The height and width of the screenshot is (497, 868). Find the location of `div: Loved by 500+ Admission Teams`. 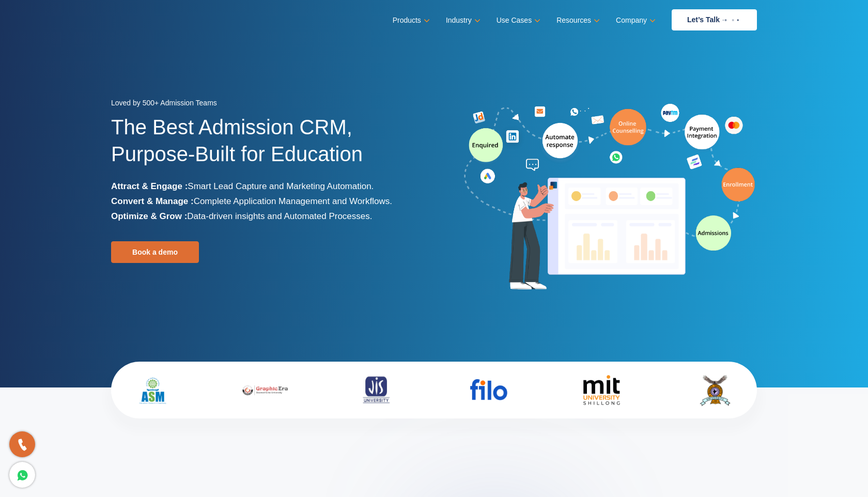

div: Loved by 500+ Admission Teams is located at coordinates (268, 105).